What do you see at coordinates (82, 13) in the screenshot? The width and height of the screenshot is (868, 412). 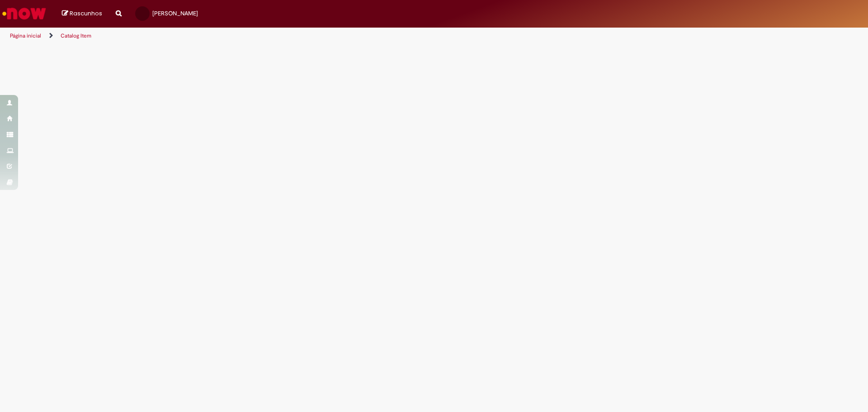 I see `a: Rascunhos` at bounding box center [82, 13].